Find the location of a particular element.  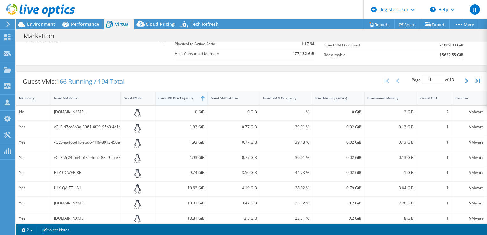

div: 7.78 GiB is located at coordinates (391, 204).